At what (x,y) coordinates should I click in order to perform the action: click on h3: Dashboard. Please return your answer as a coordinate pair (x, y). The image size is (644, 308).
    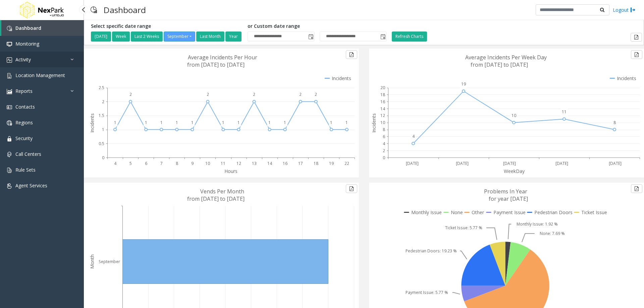
    Looking at the image, I should click on (125, 10).